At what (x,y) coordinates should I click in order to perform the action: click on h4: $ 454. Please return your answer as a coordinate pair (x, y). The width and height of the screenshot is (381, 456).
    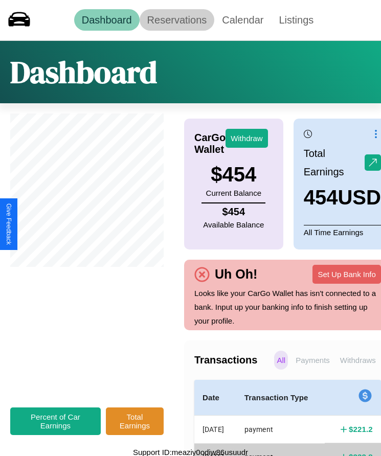
    Looking at the image, I should click on (233, 212).